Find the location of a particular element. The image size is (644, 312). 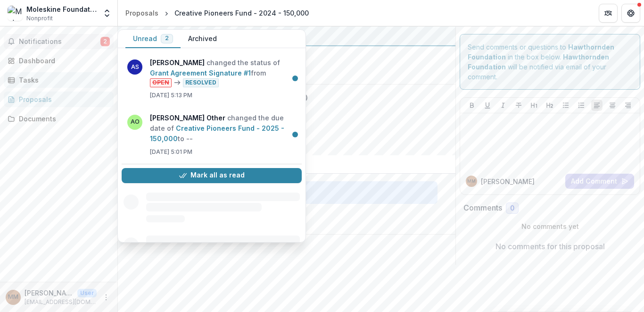

a: Documents is located at coordinates (58, 119).